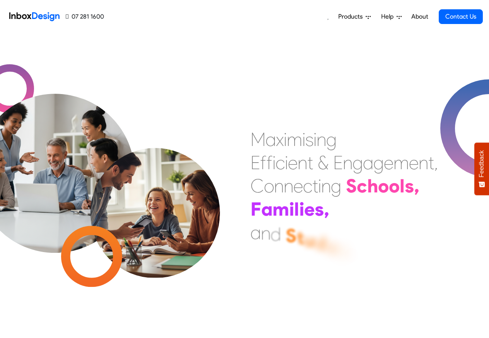 The height and width of the screenshot is (338, 489). Describe the element at coordinates (344, 186) in the screenshot. I see `div: Maximising Efficient & Engagement, Connecting Schools, Families, and Students.` at that location.